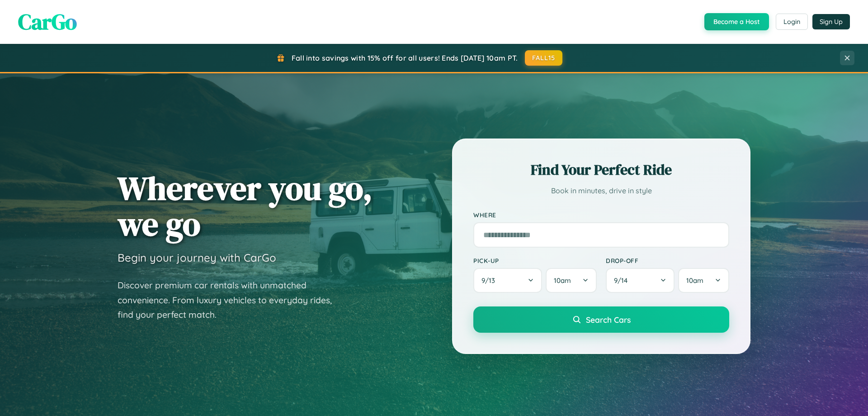  Describe the element at coordinates (601, 190) in the screenshot. I see `p: Book in minutes, drive in style` at that location.